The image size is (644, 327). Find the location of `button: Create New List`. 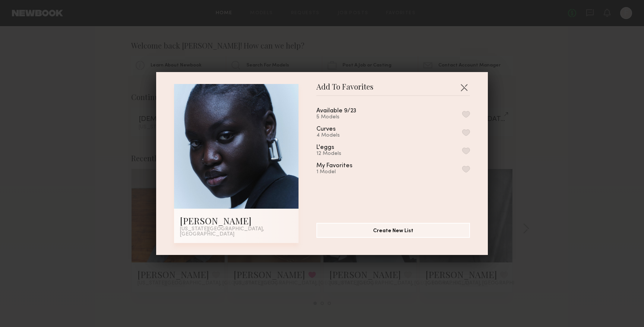

button: Create New List is located at coordinates (393, 230).